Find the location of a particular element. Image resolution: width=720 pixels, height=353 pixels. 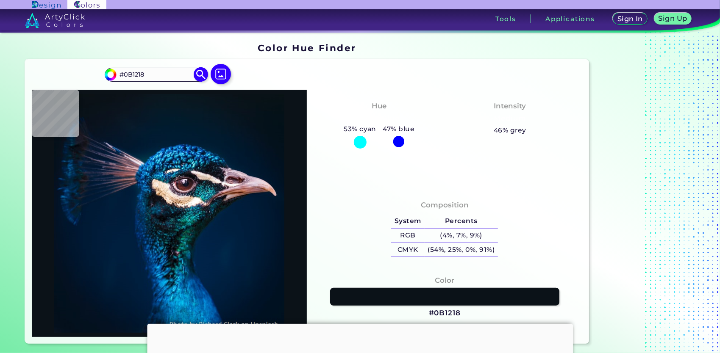

h5: Sign In is located at coordinates (630, 19).